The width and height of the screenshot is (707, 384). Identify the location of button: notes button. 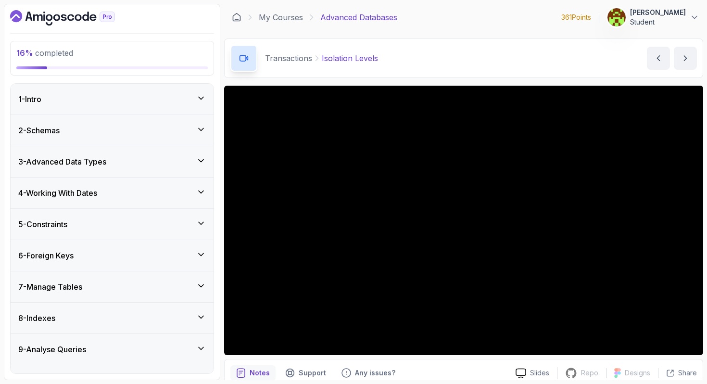
(253, 373).